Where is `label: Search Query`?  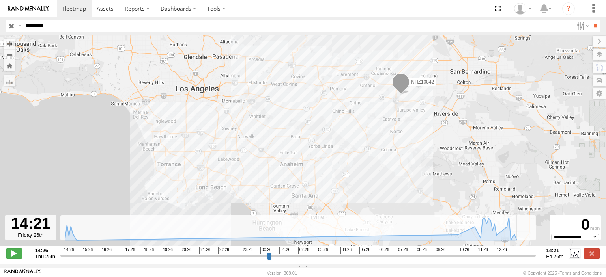 label: Search Query is located at coordinates (20, 26).